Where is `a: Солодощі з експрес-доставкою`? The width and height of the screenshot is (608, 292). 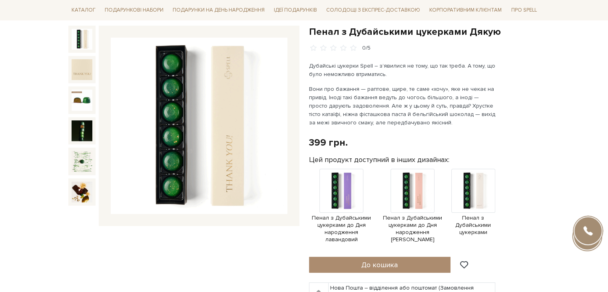
a: Солодощі з експрес-доставкою is located at coordinates (373, 10).